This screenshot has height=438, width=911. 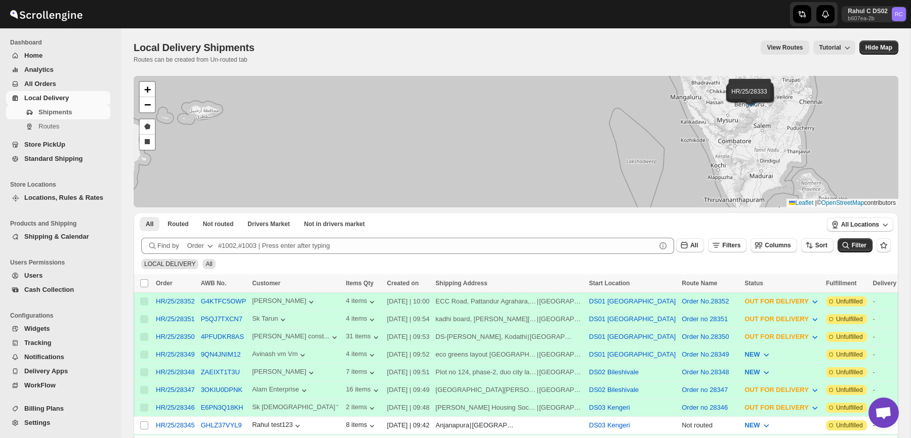 What do you see at coordinates (175, 390) in the screenshot?
I see `button: HR/25/28347` at bounding box center [175, 390].